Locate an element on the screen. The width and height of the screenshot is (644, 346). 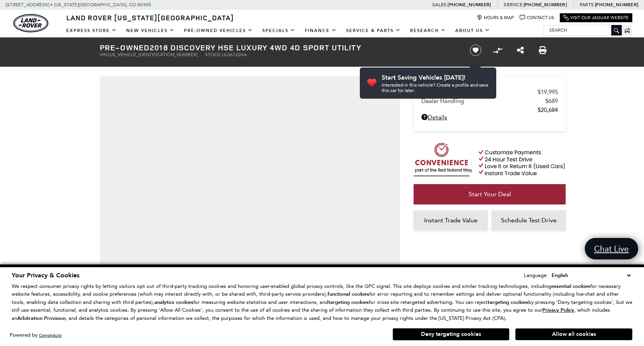
p: We respect consumer privacy rights by letting visitors opt out of third-party tracking cookies an... is located at coordinates (322, 303).